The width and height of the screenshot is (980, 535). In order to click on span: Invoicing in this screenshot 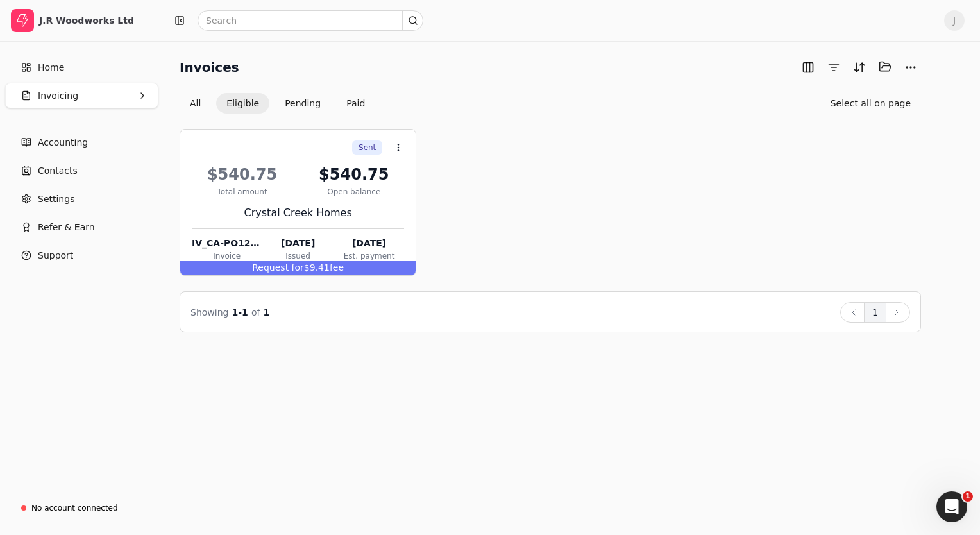, I will do `click(58, 96)`.